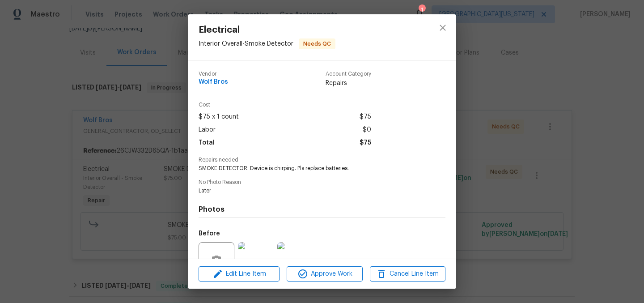 The height and width of the screenshot is (303, 644). What do you see at coordinates (322, 209) in the screenshot?
I see `h4: Photos` at bounding box center [322, 209].